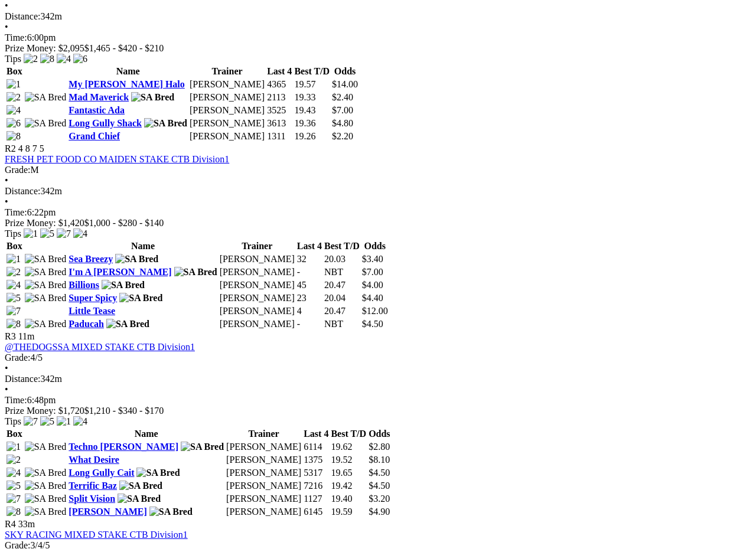 Image resolution: width=756 pixels, height=552 pixels. Describe the element at coordinates (342, 272) in the screenshot. I see `td: NBT` at that location.